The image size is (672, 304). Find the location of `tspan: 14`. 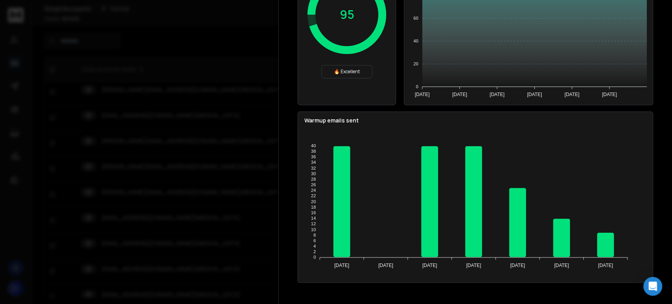

tspan: 14 is located at coordinates (313, 218).